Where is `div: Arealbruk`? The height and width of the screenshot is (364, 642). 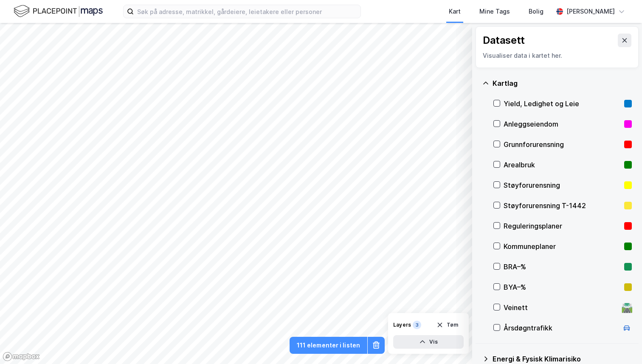 div: Arealbruk is located at coordinates (562, 165).